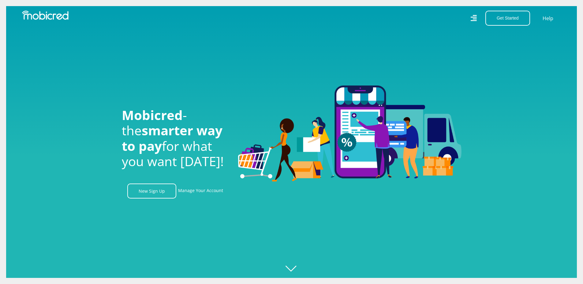  What do you see at coordinates (152, 191) in the screenshot?
I see `a: New Sign Up` at bounding box center [152, 191].